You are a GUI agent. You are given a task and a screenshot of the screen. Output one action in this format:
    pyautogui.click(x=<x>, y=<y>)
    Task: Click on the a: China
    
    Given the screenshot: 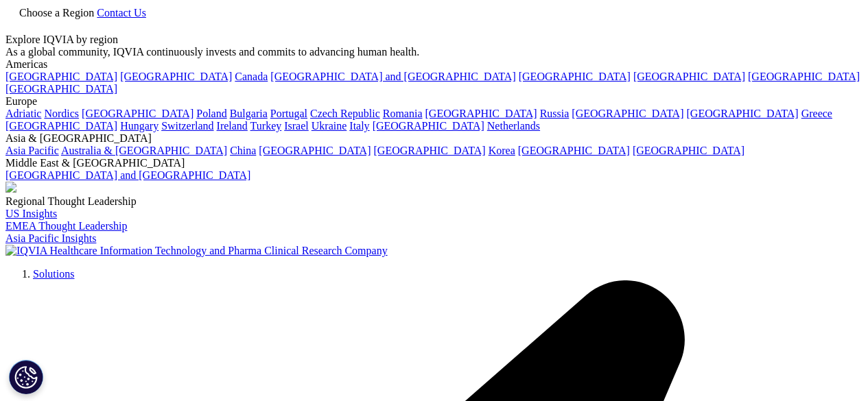 What is the action you would take?
    pyautogui.click(x=243, y=150)
    